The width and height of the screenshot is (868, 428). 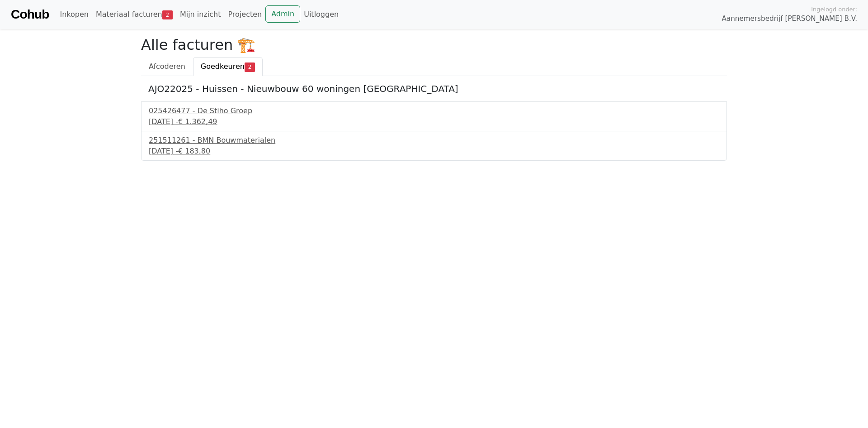 What do you see at coordinates (245, 15) in the screenshot?
I see `a: Projecten` at bounding box center [245, 15].